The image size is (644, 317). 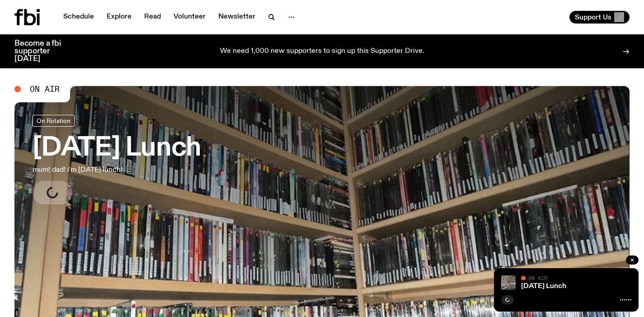 I want to click on a: Newsletter, so click(x=237, y=17).